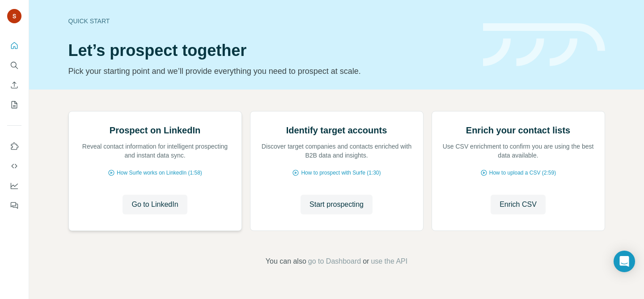  Describe the element at coordinates (14, 104) in the screenshot. I see `button: My lists` at that location.